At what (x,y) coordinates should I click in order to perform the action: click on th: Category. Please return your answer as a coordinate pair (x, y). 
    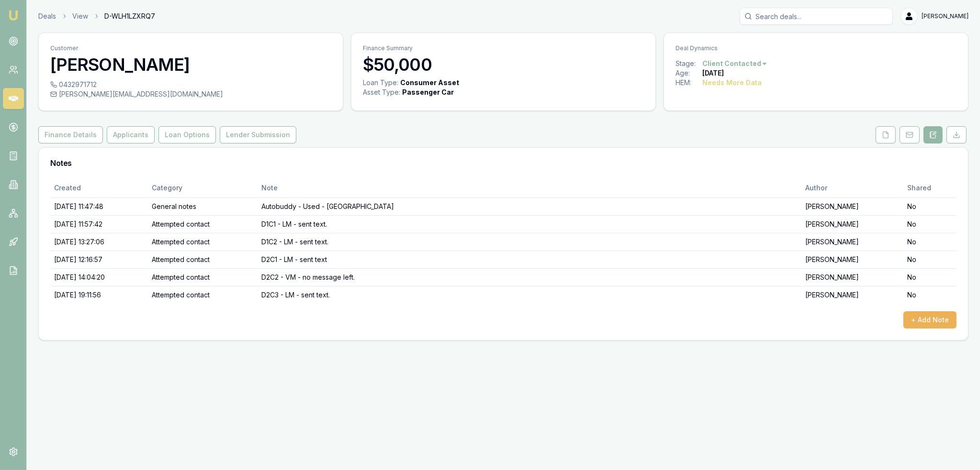
    Looking at the image, I should click on (202, 188).